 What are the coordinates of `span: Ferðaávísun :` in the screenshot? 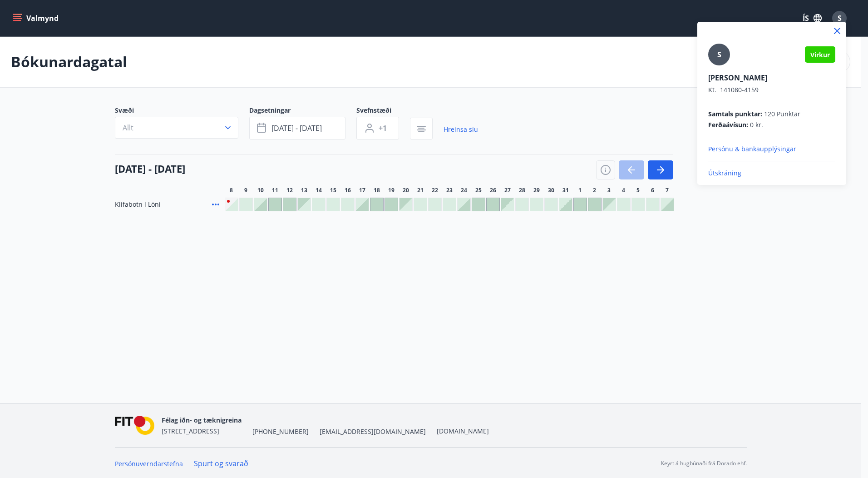 It's located at (728, 125).